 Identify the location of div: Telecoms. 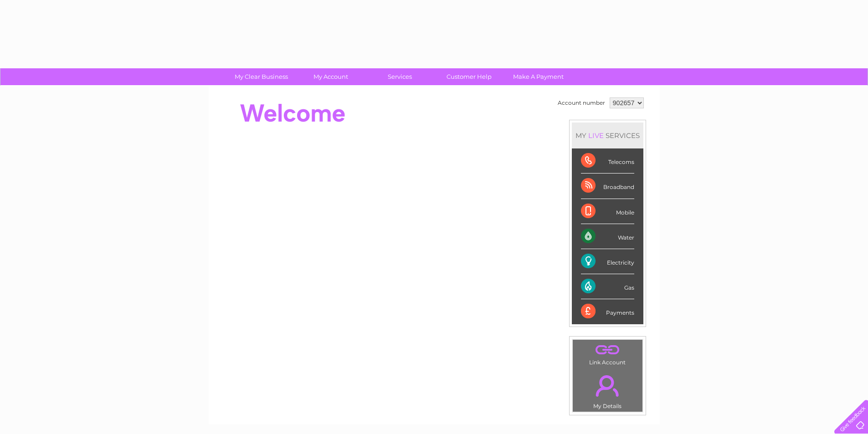
(607, 160).